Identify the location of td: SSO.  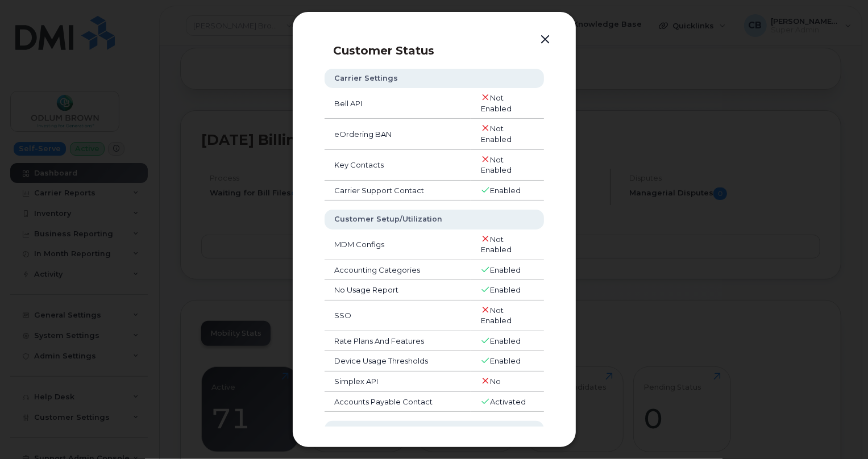
(397, 316).